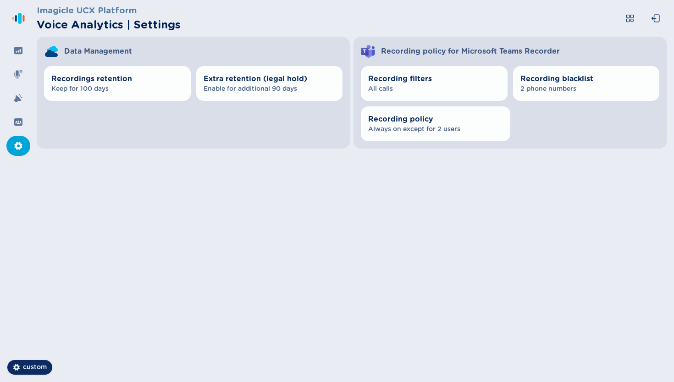 The image size is (674, 382). What do you see at coordinates (18, 74) in the screenshot?
I see `svg: mic-fill` at bounding box center [18, 74].